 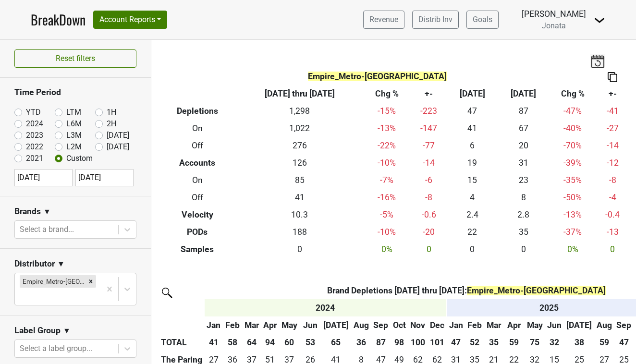 What do you see at coordinates (387, 198) in the screenshot?
I see `td: -16 %` at bounding box center [387, 198].